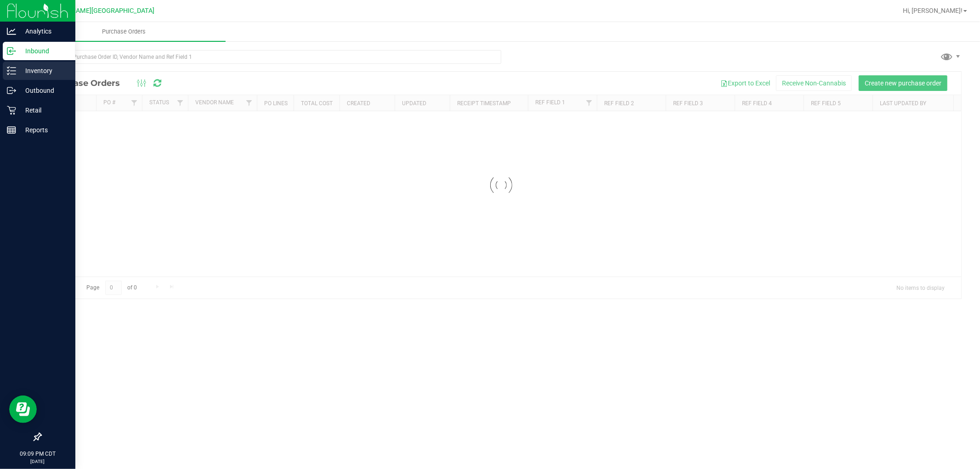 Image resolution: width=980 pixels, height=469 pixels. What do you see at coordinates (271, 57) in the screenshot?
I see `input: Search Purchase Order ID, Vendor Name and Ref Field 1` at bounding box center [271, 57].